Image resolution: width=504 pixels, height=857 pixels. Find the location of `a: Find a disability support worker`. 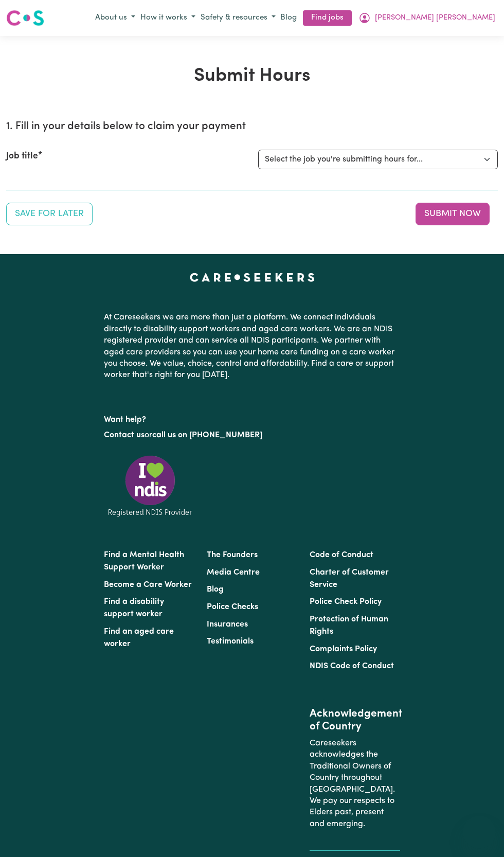

a: Find a disability support worker is located at coordinates (133, 608).